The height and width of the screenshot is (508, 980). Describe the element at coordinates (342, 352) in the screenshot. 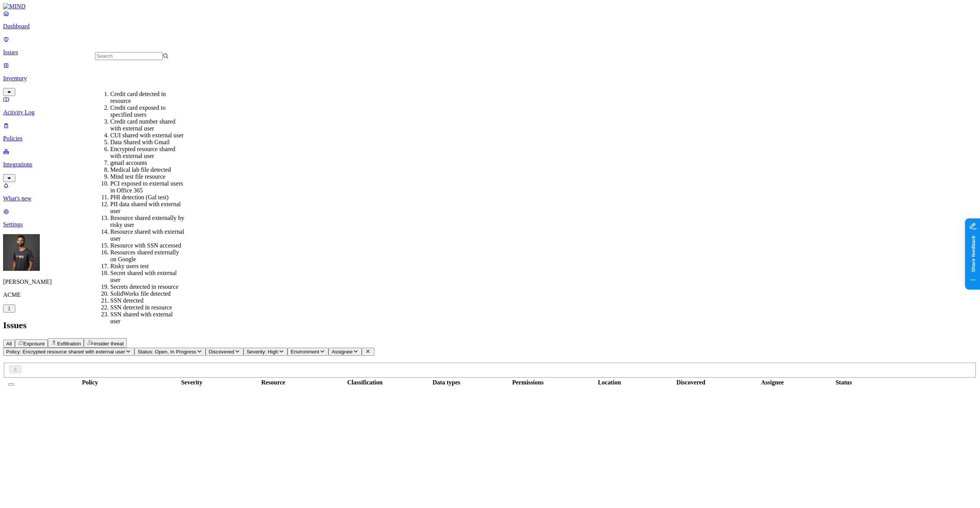

I see `span: Assignee` at that location.